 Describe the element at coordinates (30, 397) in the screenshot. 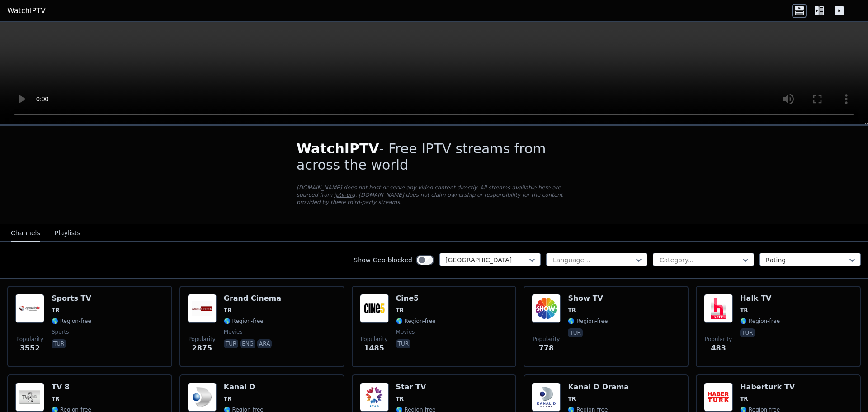

I see `img: TV 8` at that location.